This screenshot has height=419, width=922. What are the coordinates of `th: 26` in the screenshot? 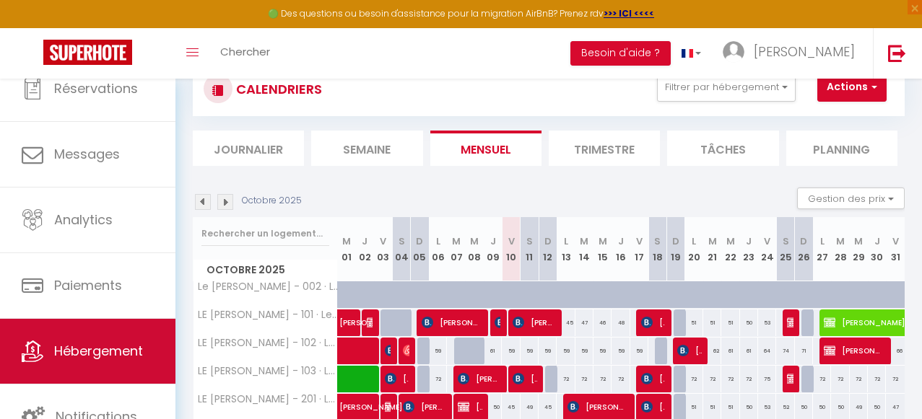 It's located at (803, 249).